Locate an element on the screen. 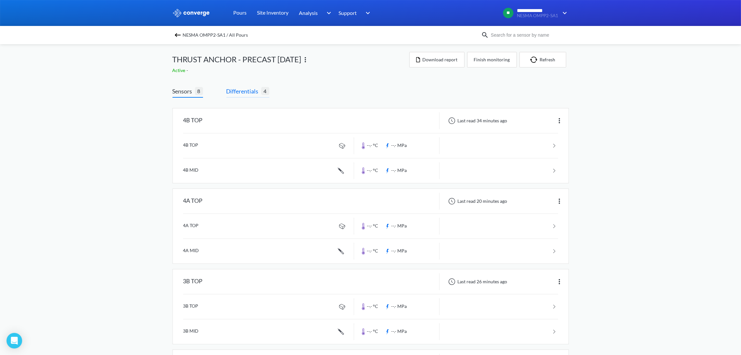  div: 3B TOP is located at coordinates (193, 282).